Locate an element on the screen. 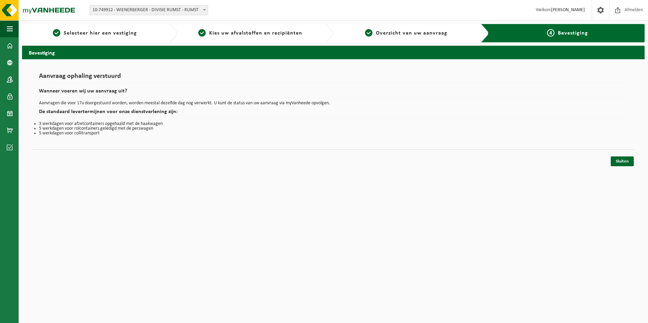  a: Sluiten is located at coordinates (622, 161).